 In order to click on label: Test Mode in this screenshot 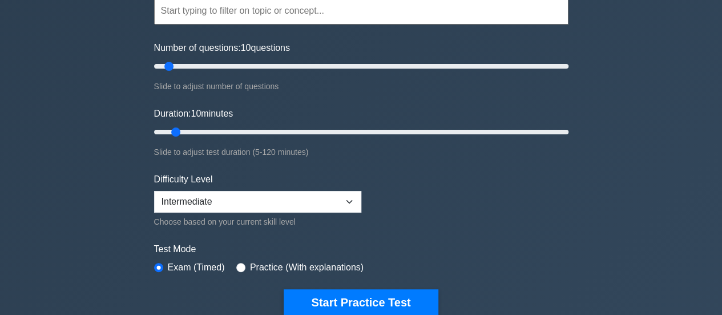, I will do `click(362, 249)`.